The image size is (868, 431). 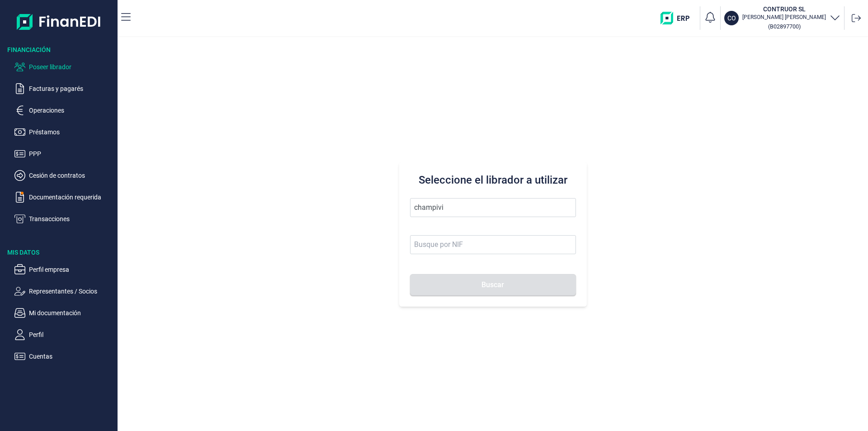 I want to click on img: erp, so click(x=678, y=18).